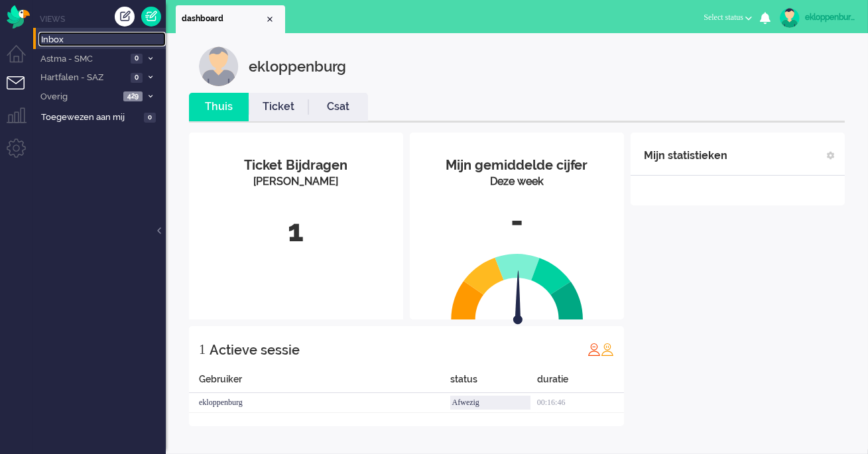  What do you see at coordinates (133, 96) in the screenshot?
I see `span: 429` at bounding box center [133, 96].